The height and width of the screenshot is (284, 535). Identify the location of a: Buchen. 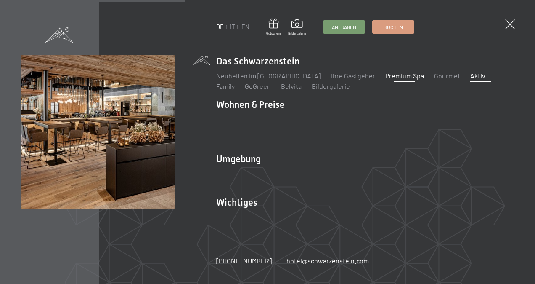
(393, 27).